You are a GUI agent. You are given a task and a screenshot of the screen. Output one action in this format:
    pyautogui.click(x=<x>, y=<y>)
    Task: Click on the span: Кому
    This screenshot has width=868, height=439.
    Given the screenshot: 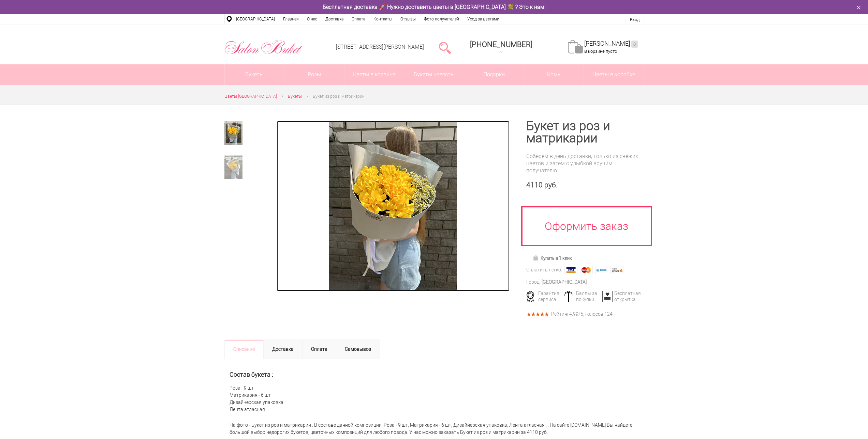 What is the action you would take?
    pyautogui.click(x=553, y=74)
    